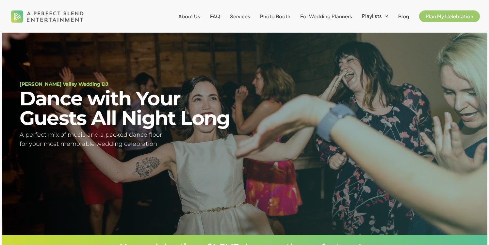 The image size is (489, 245). What do you see at coordinates (404, 16) in the screenshot?
I see `span: Blog` at bounding box center [404, 16].